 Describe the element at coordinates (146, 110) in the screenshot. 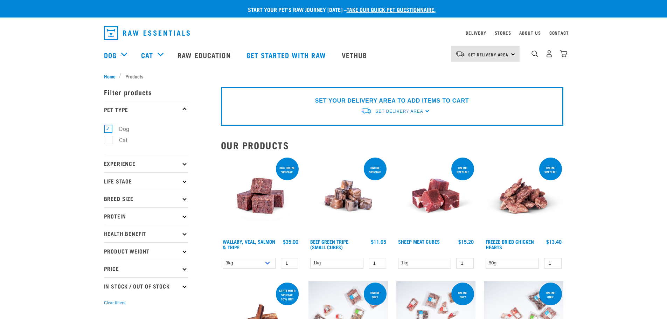

I see `p: Pet Type` at that location.